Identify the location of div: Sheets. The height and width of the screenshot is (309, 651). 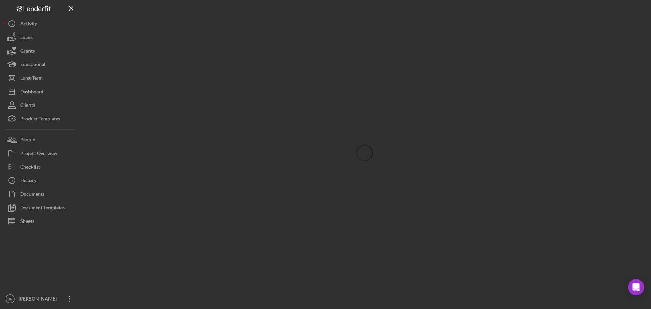
(27, 222).